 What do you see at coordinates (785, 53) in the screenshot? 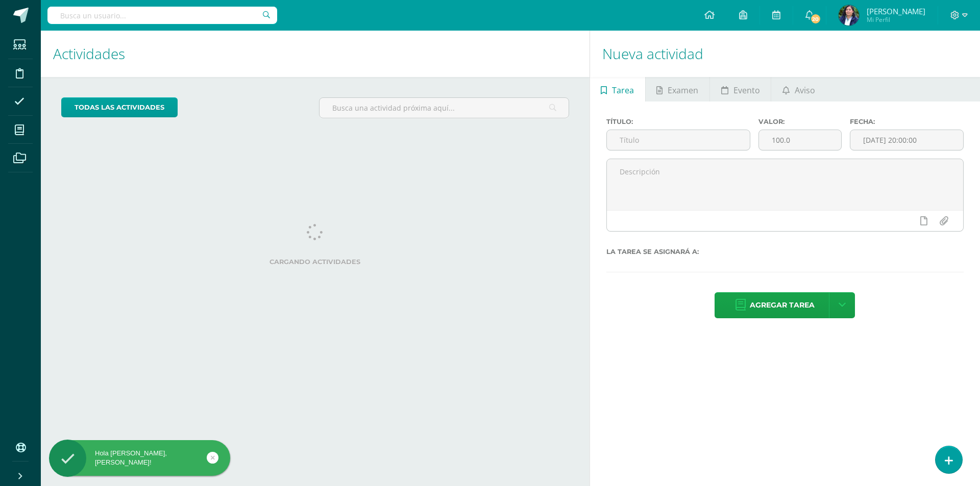
I see `h1: Nueva actividad` at bounding box center [785, 53].